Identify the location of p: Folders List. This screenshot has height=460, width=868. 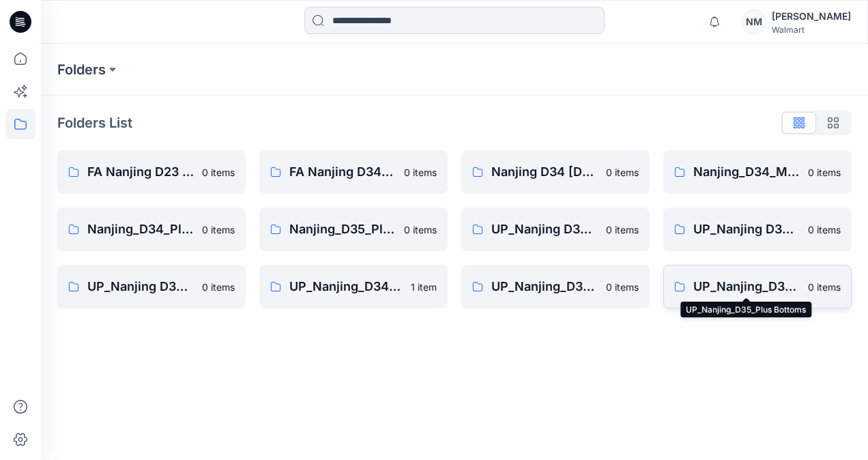
(95, 123).